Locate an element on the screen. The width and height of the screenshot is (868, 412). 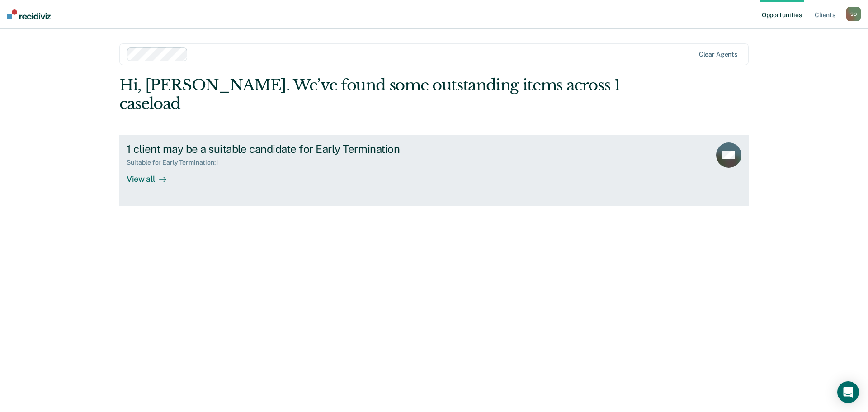
div: Clear agents is located at coordinates (718, 54).